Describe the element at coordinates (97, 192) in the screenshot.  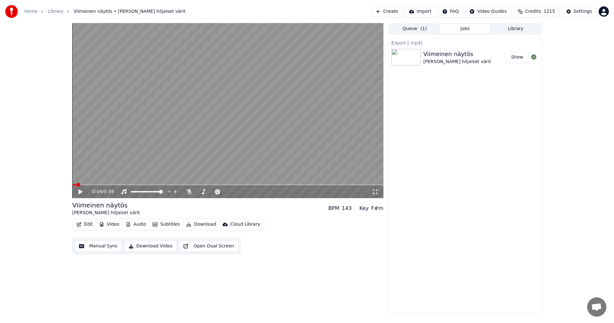
I see `span: 0:04` at that location.